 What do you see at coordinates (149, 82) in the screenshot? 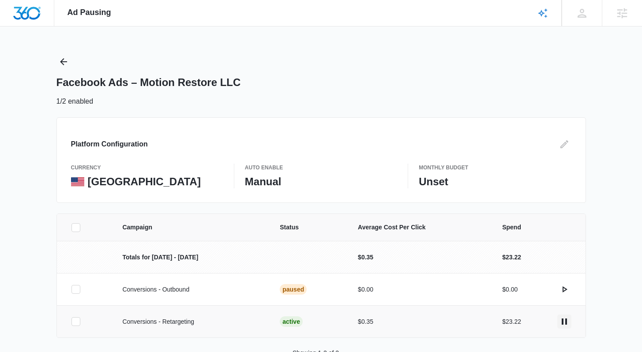
I see `h1: Facebook Ads – Motion Restore LLC` at bounding box center [149, 82].